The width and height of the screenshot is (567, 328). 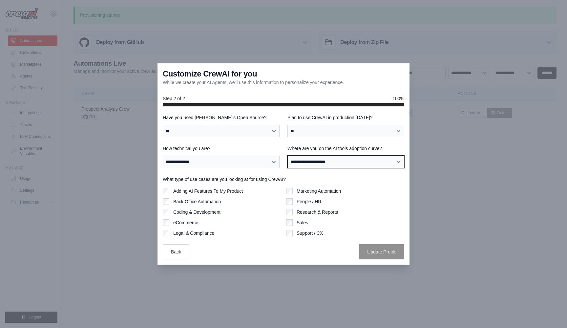 I want to click on button: Back, so click(x=176, y=252).